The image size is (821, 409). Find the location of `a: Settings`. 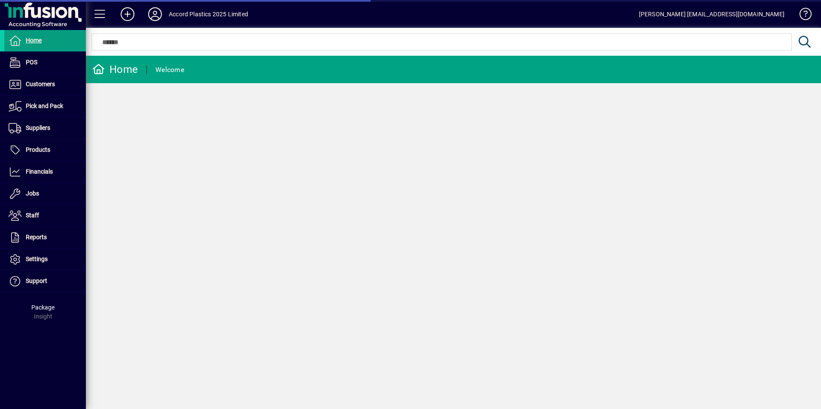

a: Settings is located at coordinates (45, 260).